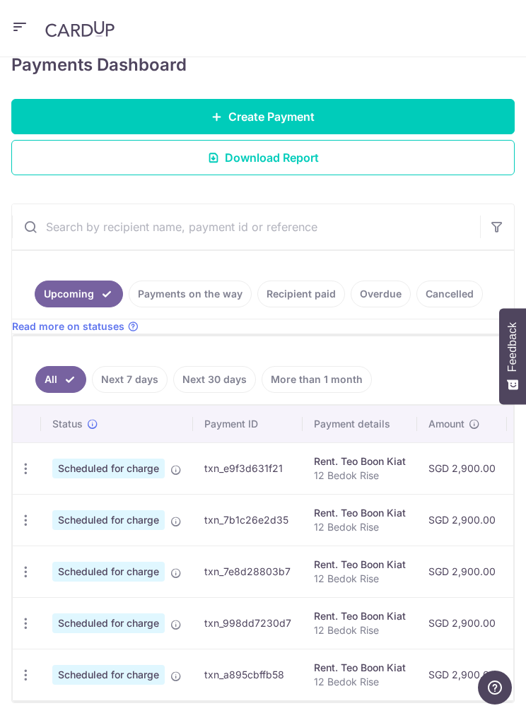 The height and width of the screenshot is (713, 526). What do you see at coordinates (247, 622) in the screenshot?
I see `td: txn_998dd7230d7` at bounding box center [247, 622].